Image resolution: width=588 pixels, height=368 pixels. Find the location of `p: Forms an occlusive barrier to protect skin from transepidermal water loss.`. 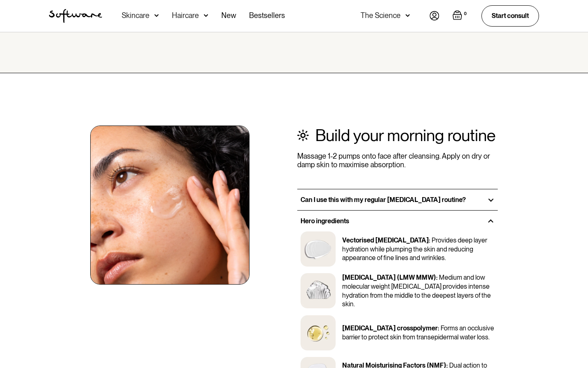

p: Forms an occlusive barrier to protect skin from transepidermal water loss. is located at coordinates (418, 333).